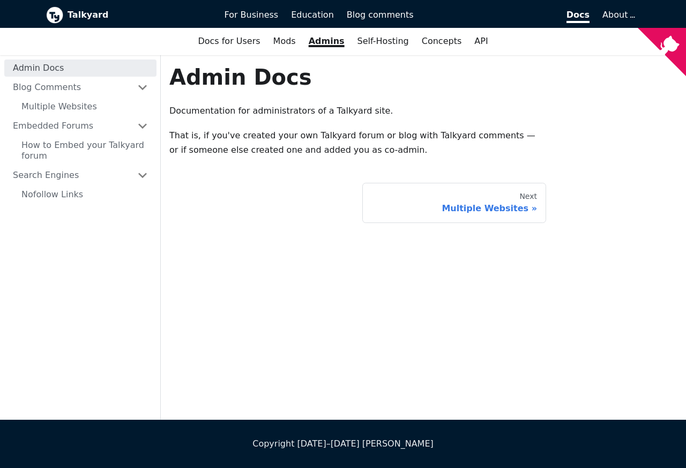 The height and width of the screenshot is (468, 686). Describe the element at coordinates (128, 15) in the screenshot. I see `a: Talkyard logoTalkyard` at that location.